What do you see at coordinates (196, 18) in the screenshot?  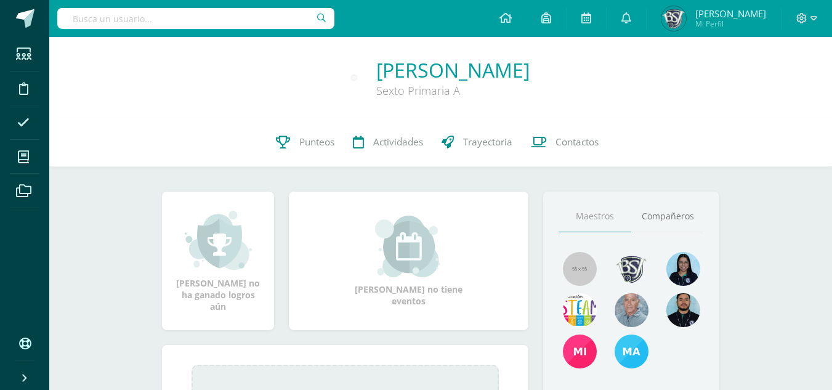 I see `input: Busca un usuario...` at bounding box center [196, 18].